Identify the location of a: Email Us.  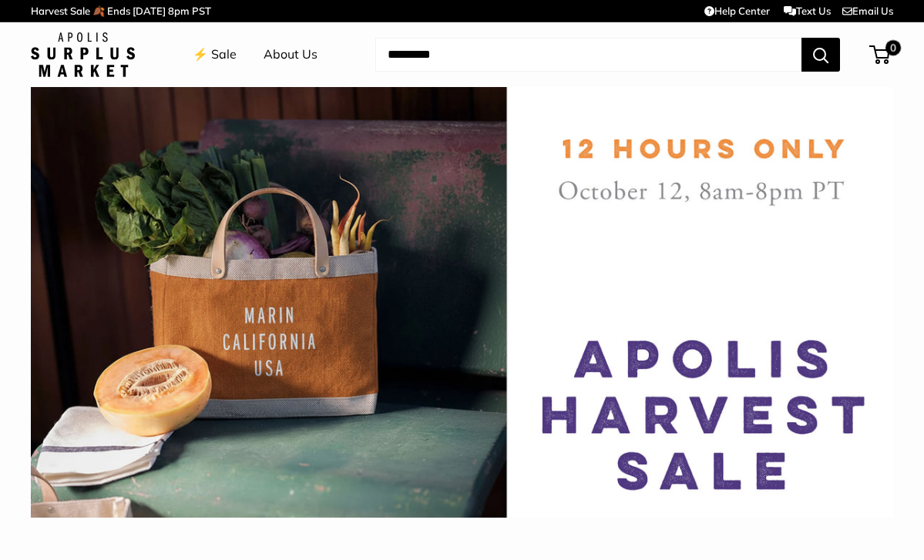
(867, 11).